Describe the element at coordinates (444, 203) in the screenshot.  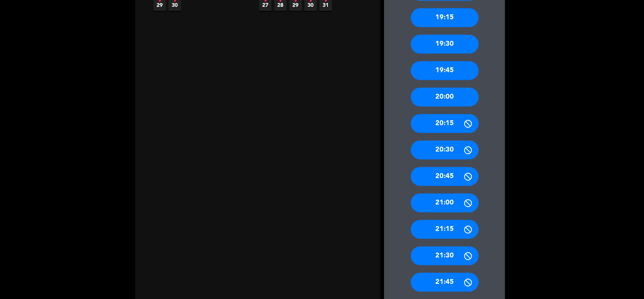
I see `div: 21:00` at that location.